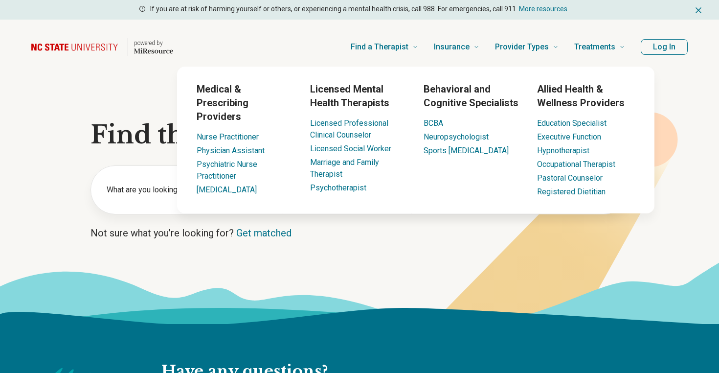 The height and width of the screenshot is (373, 719). What do you see at coordinates (360, 233) in the screenshot?
I see `p: Not sure what you’re looking for?` at bounding box center [360, 233].